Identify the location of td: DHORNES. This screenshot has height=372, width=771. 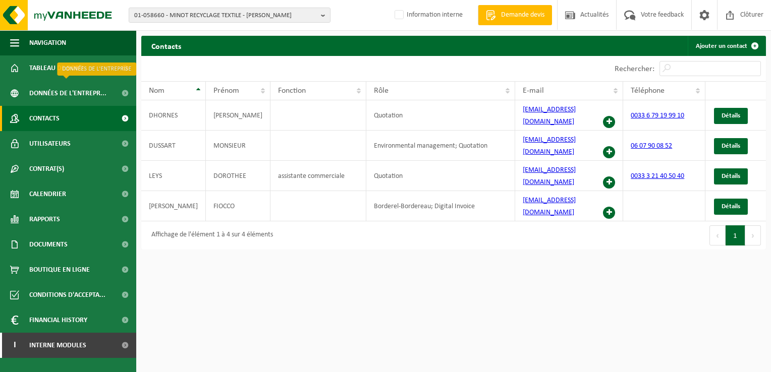
(174, 116).